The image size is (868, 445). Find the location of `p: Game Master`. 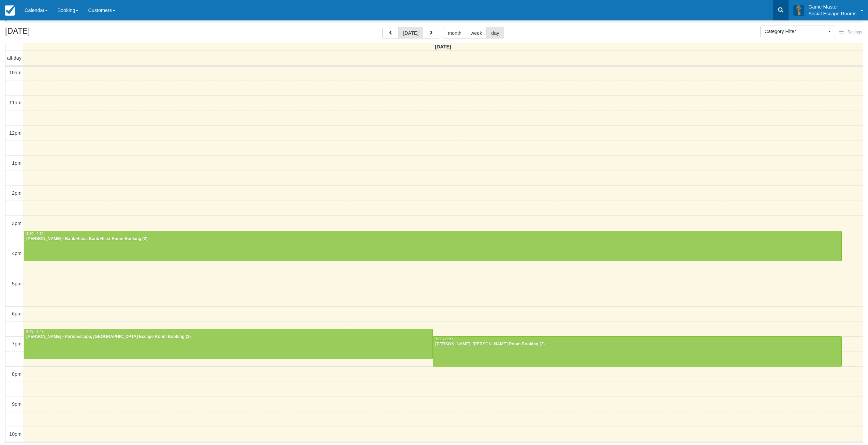

p: Game Master is located at coordinates (832, 7).